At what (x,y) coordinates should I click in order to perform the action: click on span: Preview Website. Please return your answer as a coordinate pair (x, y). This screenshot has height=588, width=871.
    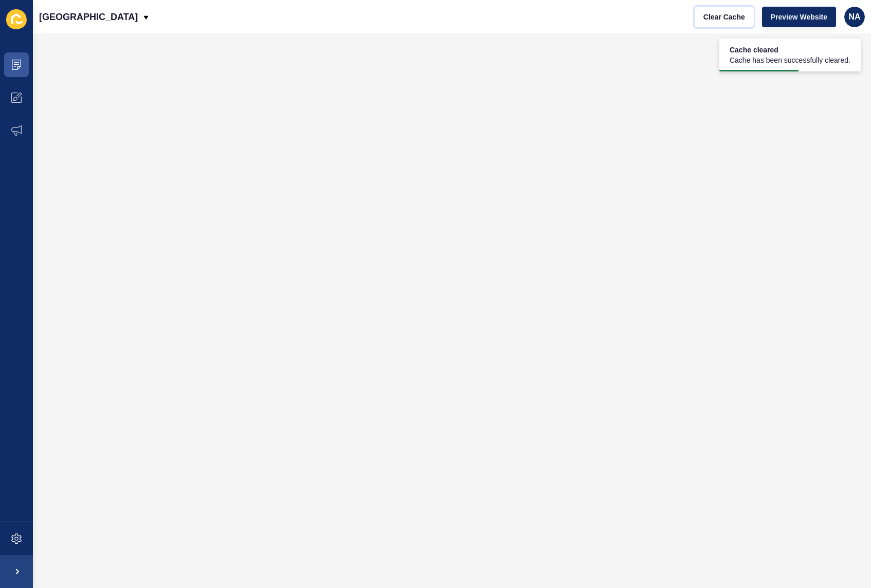
    Looking at the image, I should click on (799, 17).